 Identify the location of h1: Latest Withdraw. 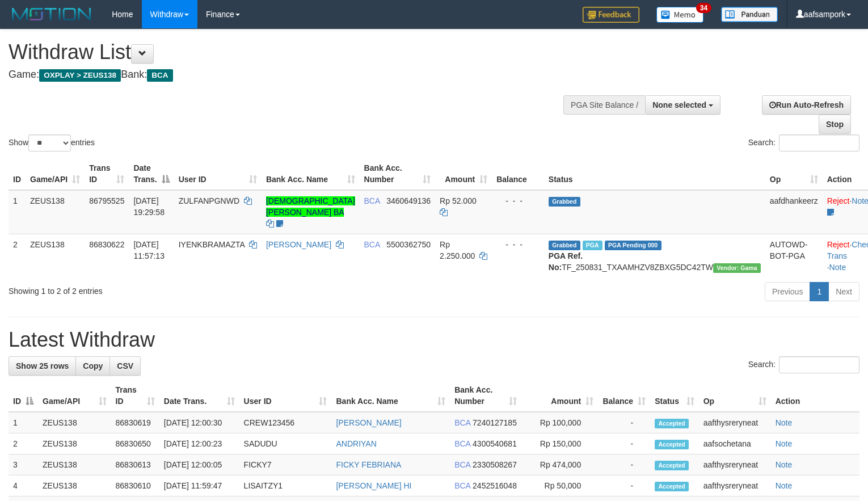
(434, 339).